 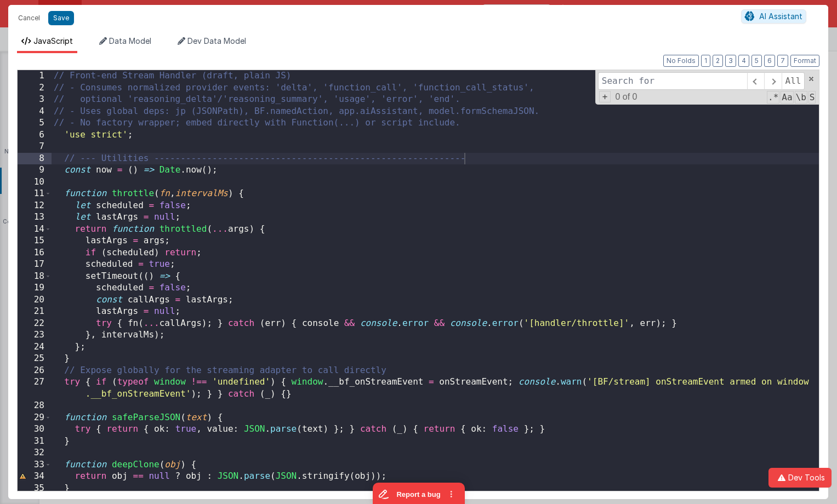 I want to click on div: 32, so click(x=35, y=453).